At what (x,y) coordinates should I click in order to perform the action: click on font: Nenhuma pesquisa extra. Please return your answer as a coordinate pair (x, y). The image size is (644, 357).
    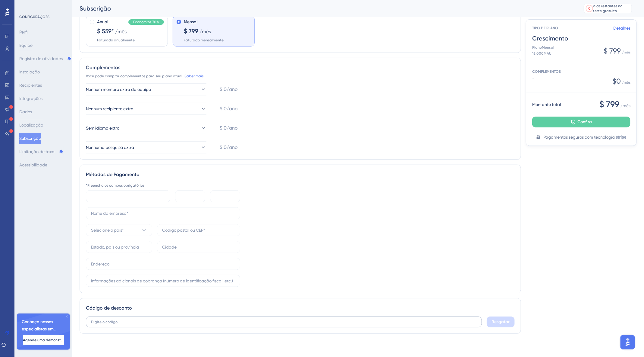
    Looking at the image, I should click on (110, 148).